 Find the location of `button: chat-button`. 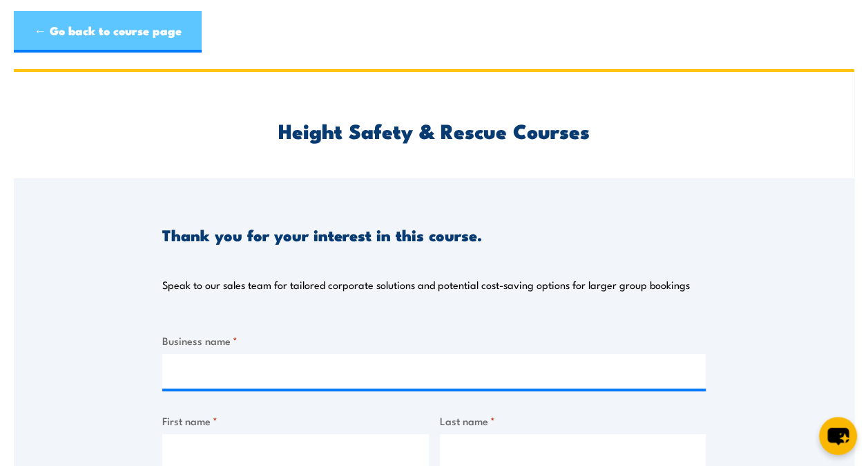

button: chat-button is located at coordinates (837, 435).